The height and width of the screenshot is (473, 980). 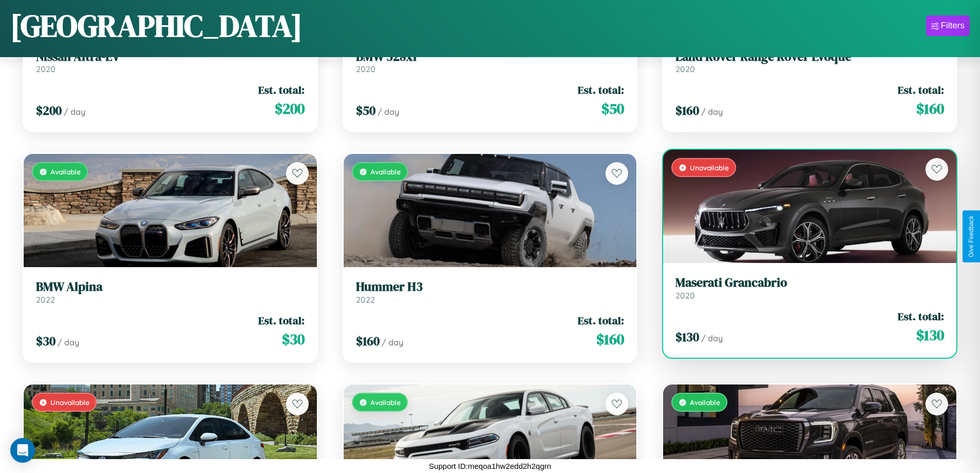 I want to click on a: Maserati Grancabrio2020, so click(x=810, y=288).